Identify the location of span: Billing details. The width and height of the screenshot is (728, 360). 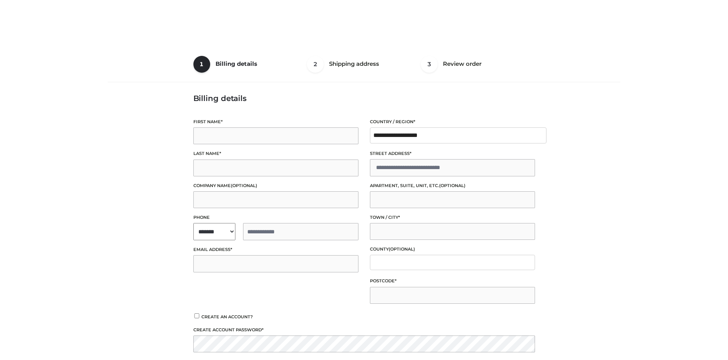
(236, 63).